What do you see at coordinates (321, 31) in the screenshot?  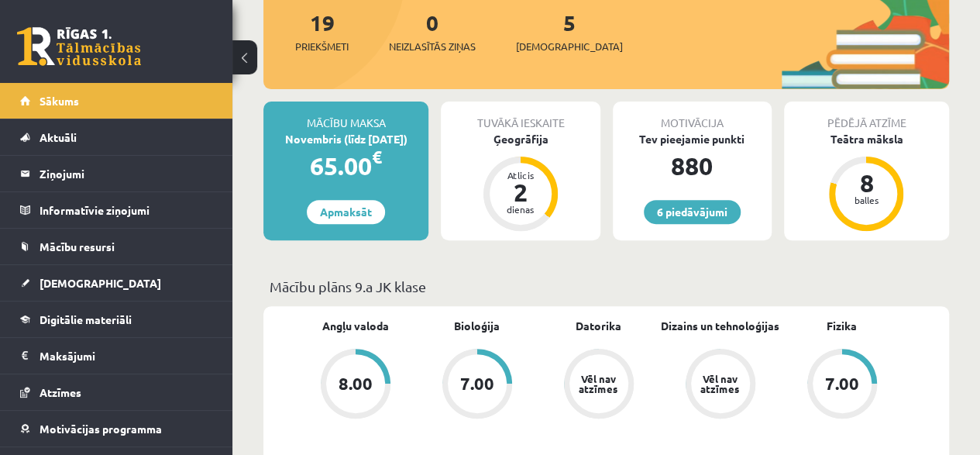 I see `a: 19Priekšmeti` at bounding box center [321, 31].